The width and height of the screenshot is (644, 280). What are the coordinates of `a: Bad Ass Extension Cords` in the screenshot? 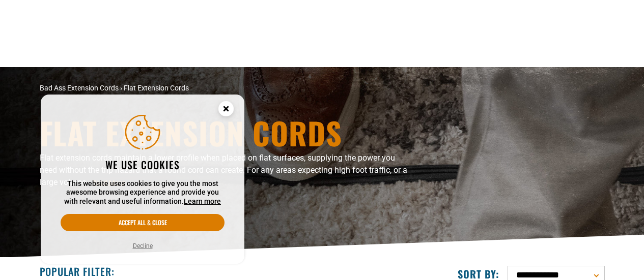 It's located at (79, 88).